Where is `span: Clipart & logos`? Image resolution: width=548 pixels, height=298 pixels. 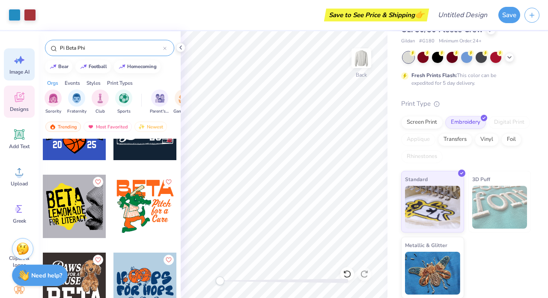
span: Clipart & logos is located at coordinates (19, 262).